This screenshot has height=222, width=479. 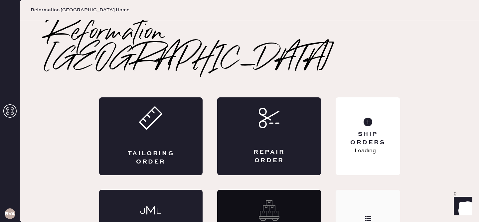 I want to click on div: Repair Order, so click(x=269, y=157).